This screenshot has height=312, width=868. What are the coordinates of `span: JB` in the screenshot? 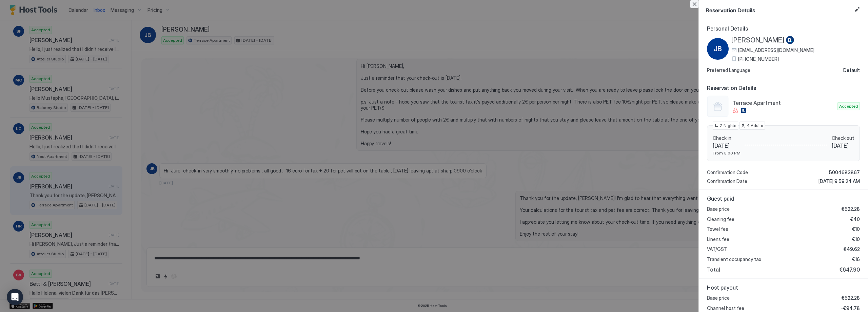 It's located at (718, 49).